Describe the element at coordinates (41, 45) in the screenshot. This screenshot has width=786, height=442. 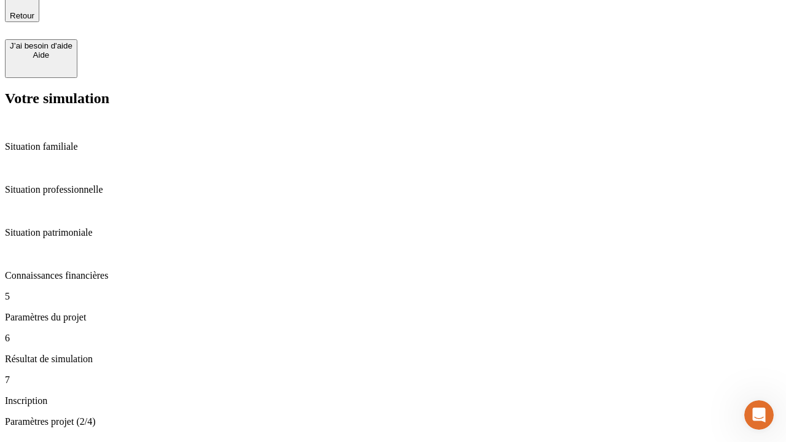
I see `div: J’ai besoin d'aide` at that location.